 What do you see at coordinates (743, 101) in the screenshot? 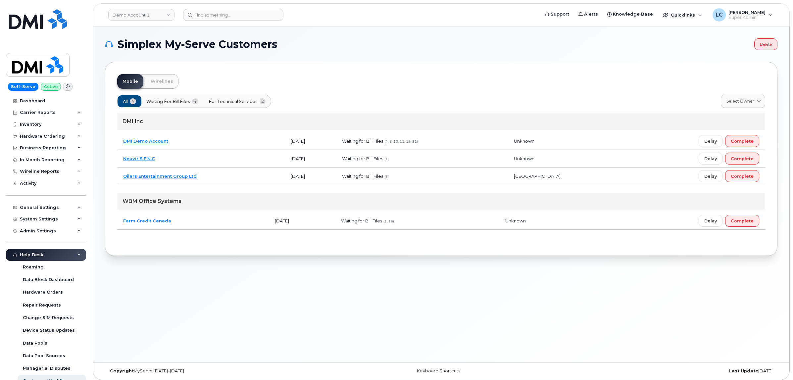
I see `a: Select Owner` at bounding box center [743, 101].